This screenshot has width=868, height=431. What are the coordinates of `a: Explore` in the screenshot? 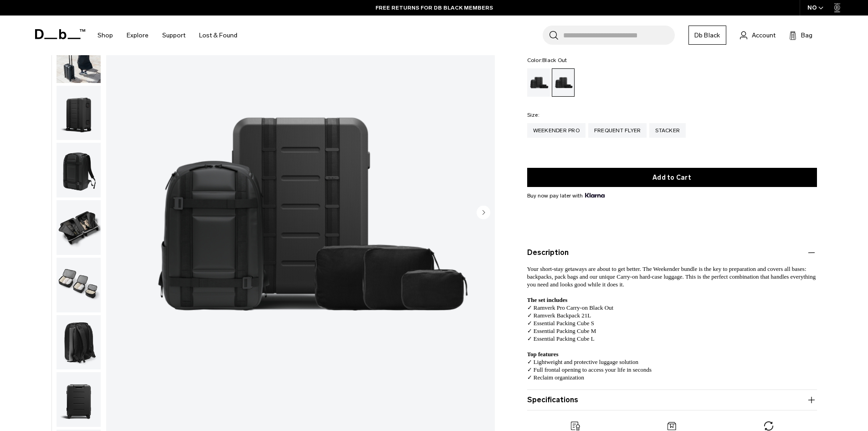 It's located at (137, 35).